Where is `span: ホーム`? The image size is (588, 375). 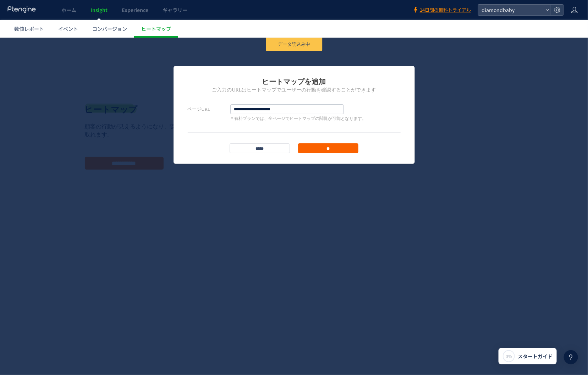 span: ホーム is located at coordinates (69, 10).